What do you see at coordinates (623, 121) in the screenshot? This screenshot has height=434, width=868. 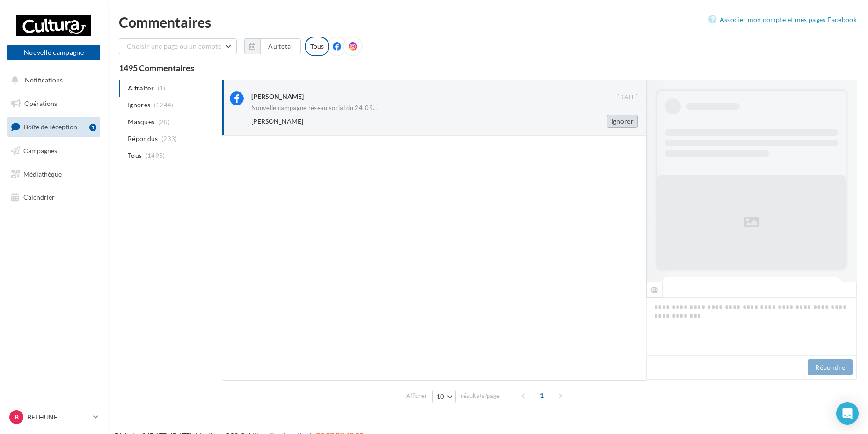 I see `button: Ignorer` at bounding box center [623, 121].